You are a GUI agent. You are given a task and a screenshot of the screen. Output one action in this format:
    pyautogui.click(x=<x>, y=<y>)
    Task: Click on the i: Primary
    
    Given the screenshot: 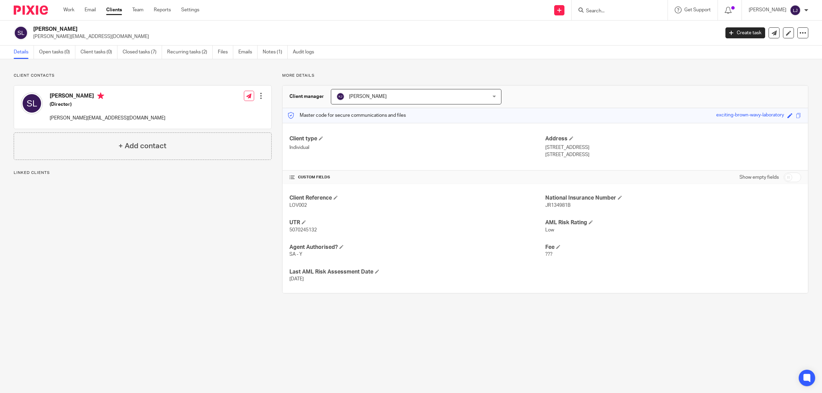 What is the action you would take?
    pyautogui.click(x=101, y=96)
    